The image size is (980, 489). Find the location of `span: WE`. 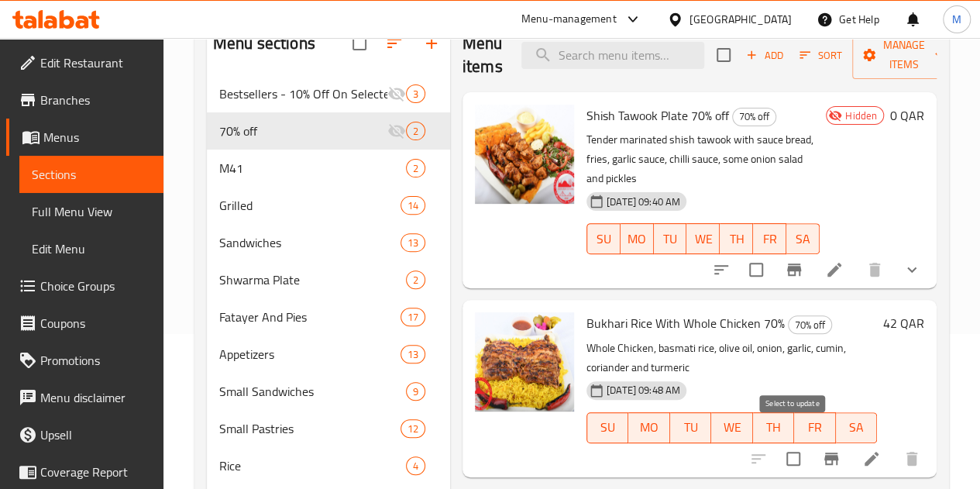

span: WE is located at coordinates (703, 238).